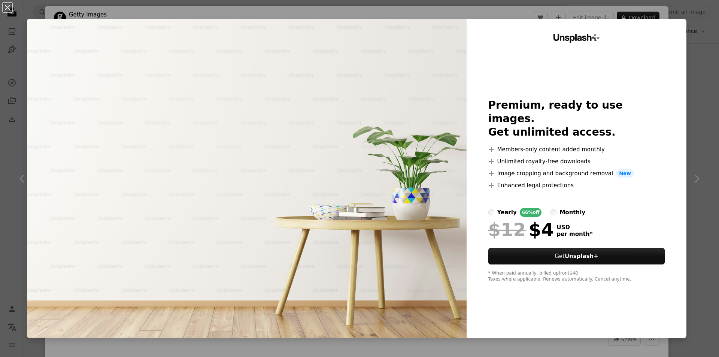  Describe the element at coordinates (521, 230) in the screenshot. I see `div: $4` at that location.